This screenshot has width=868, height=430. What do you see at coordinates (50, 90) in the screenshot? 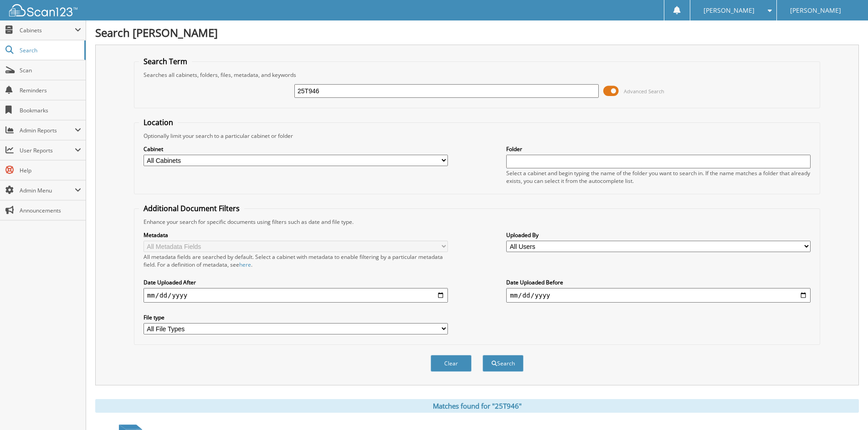
I see `span: Reminders` at bounding box center [50, 90].